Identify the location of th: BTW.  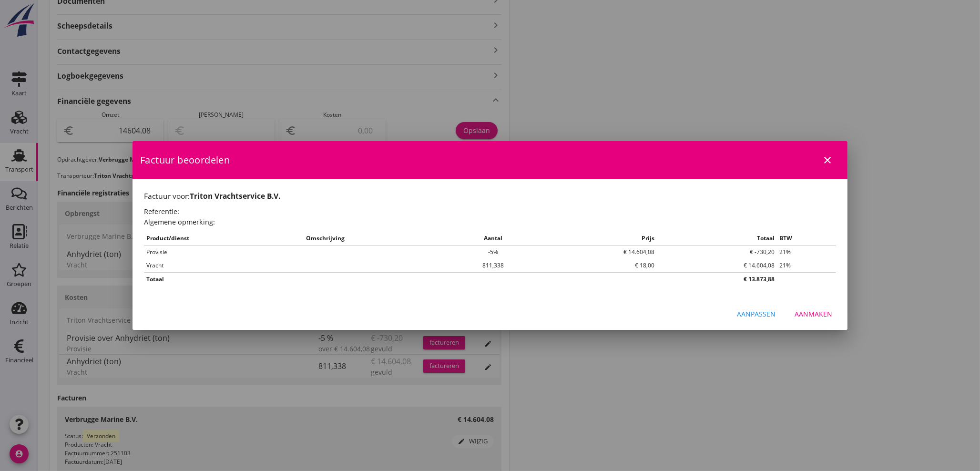
(807, 238).